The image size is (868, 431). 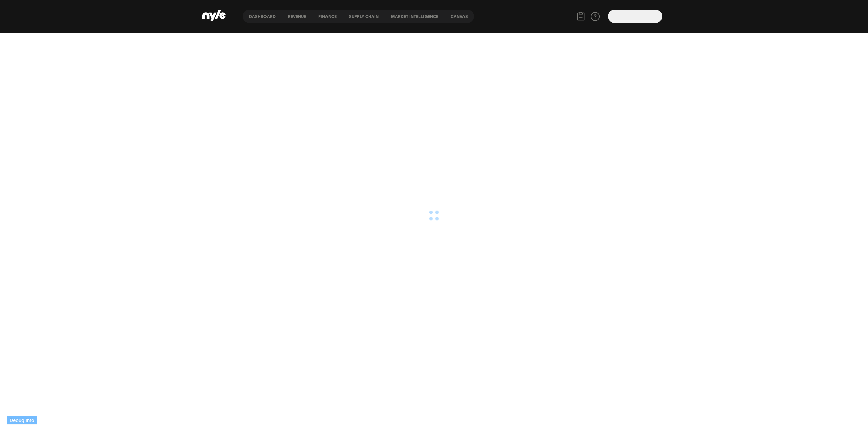 I want to click on button: Debug Info, so click(x=22, y=420).